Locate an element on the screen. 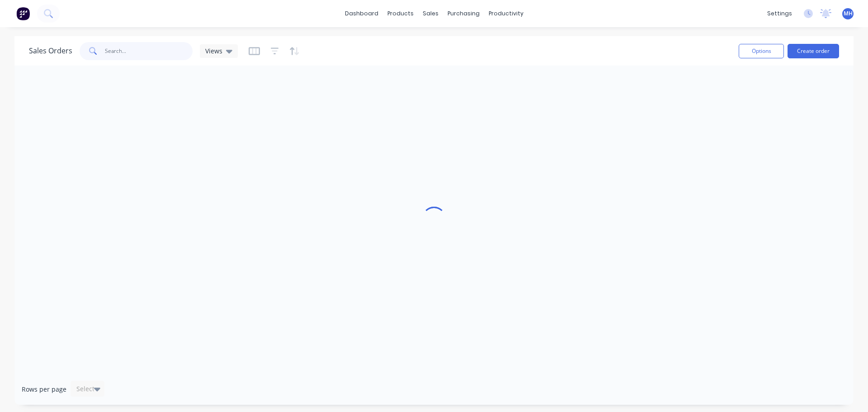 The width and height of the screenshot is (868, 412). img: Factory is located at coordinates (23, 14).